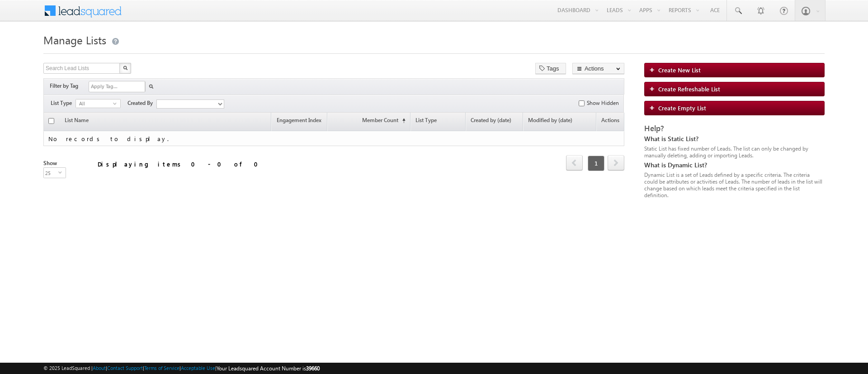 The width and height of the screenshot is (868, 374). What do you see at coordinates (560, 122) in the screenshot?
I see `a: Modified by (date)` at bounding box center [560, 122].